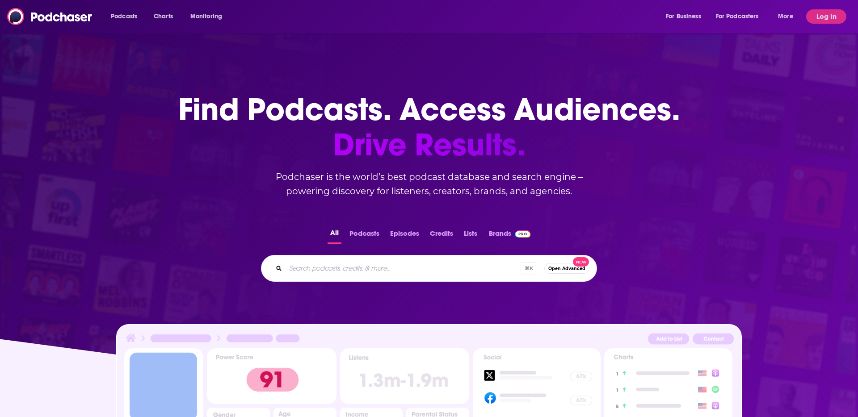 This screenshot has width=858, height=417. Describe the element at coordinates (364, 236) in the screenshot. I see `button: Podcasts` at that location.